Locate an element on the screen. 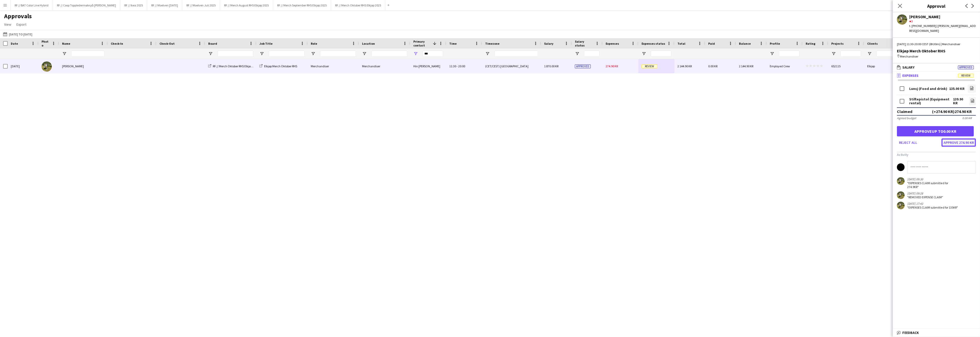  span: 0.00 KR is located at coordinates (713, 66).